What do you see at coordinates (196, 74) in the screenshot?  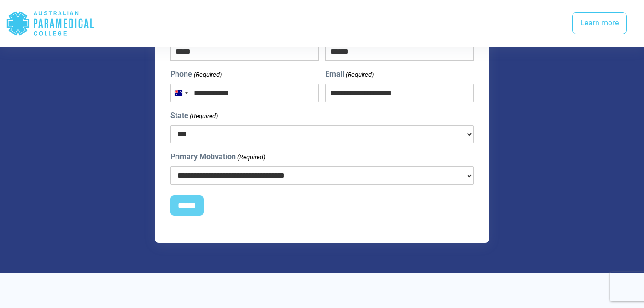 I see `label: Phone` at bounding box center [196, 74].